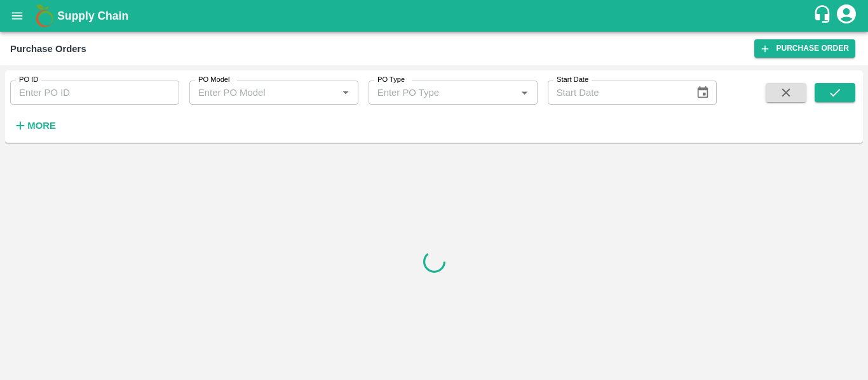 The width and height of the screenshot is (868, 380). What do you see at coordinates (391, 80) in the screenshot?
I see `label: PO Type` at bounding box center [391, 80].